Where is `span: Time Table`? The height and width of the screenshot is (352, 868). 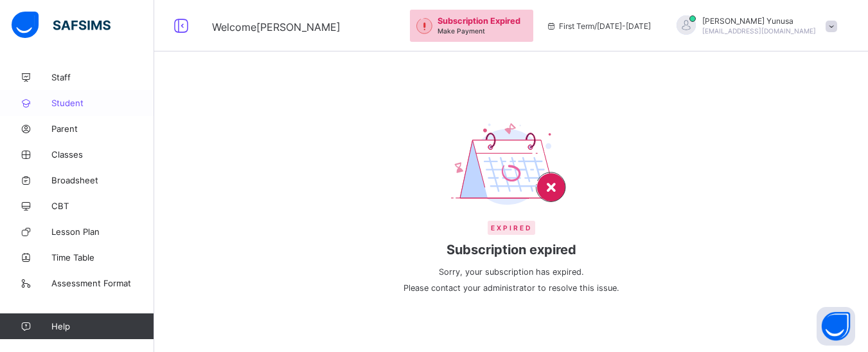 span: Time Table is located at coordinates (103, 257).